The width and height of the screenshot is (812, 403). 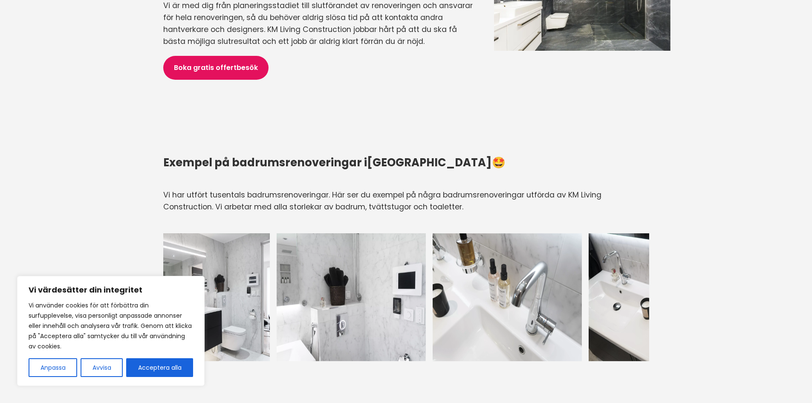 I want to click on button: Avvisa, so click(x=101, y=367).